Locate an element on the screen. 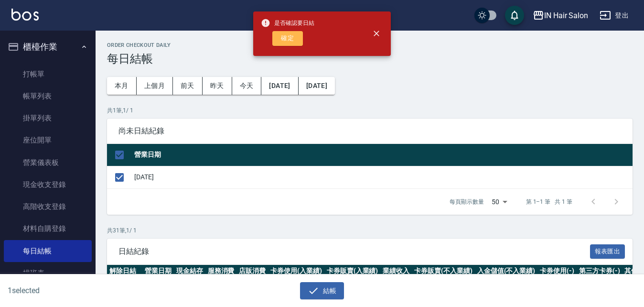 This screenshot has width=644, height=307. button: 登出 is located at coordinates (614, 15).